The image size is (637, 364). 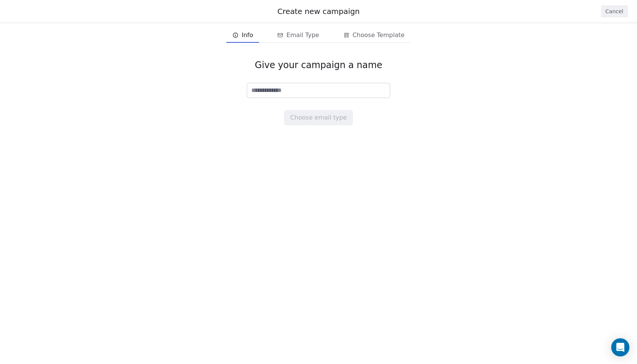 I want to click on div: email creation steps, so click(x=318, y=35).